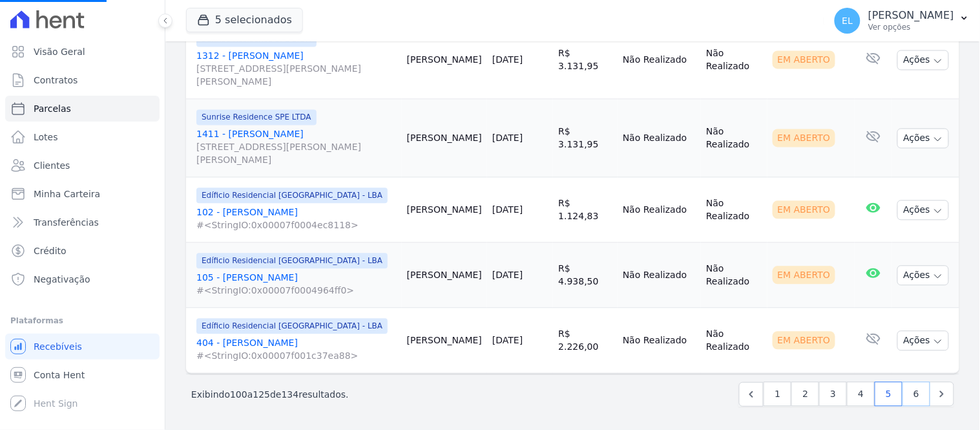 This screenshot has height=430, width=980. I want to click on span: Sunrise Residence SPE LTDA, so click(256, 118).